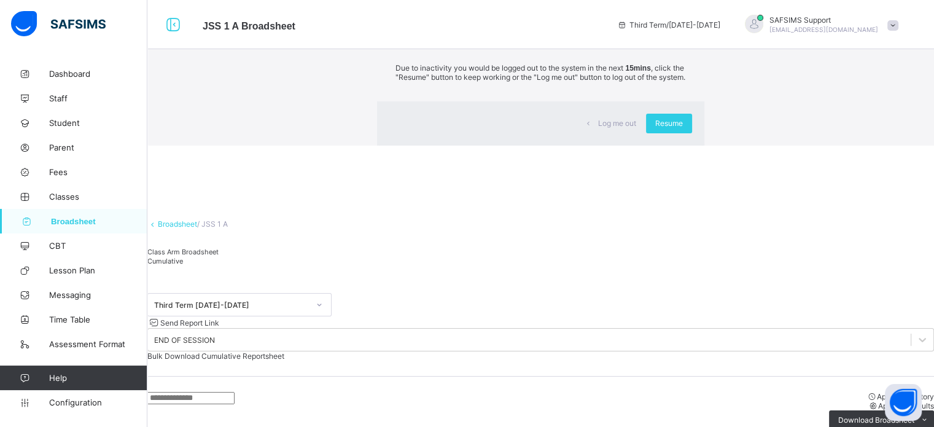  What do you see at coordinates (905, 396) in the screenshot?
I see `span: Approval History` at bounding box center [905, 396].